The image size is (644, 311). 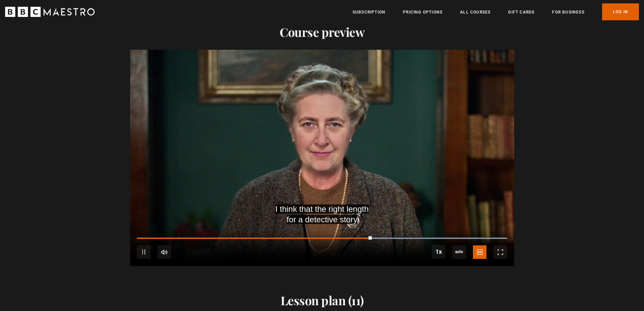 What do you see at coordinates (459, 252) in the screenshot?
I see `div: Current quality: 360p` at bounding box center [459, 252].